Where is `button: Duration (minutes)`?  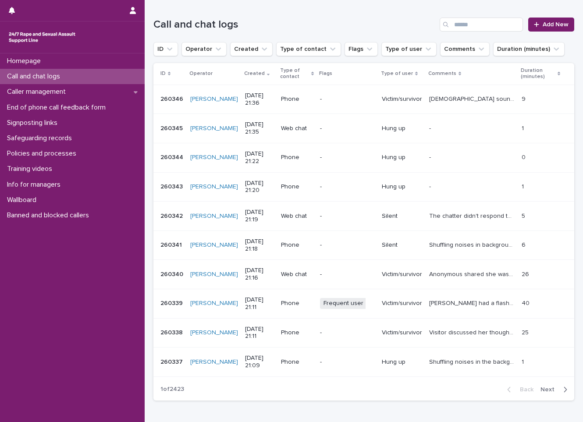
button: Duration (minutes) is located at coordinates (529, 49).